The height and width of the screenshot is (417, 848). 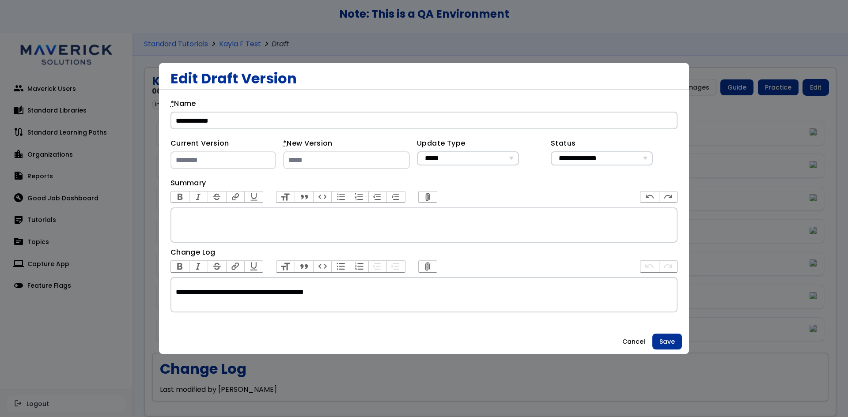 What do you see at coordinates (183, 105) in the screenshot?
I see `label: Name` at bounding box center [183, 105].